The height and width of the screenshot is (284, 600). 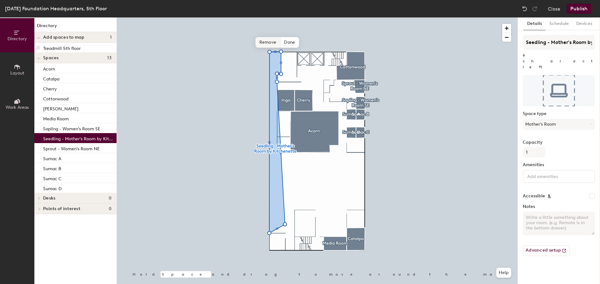 I want to click on p: Media Room, so click(x=56, y=118).